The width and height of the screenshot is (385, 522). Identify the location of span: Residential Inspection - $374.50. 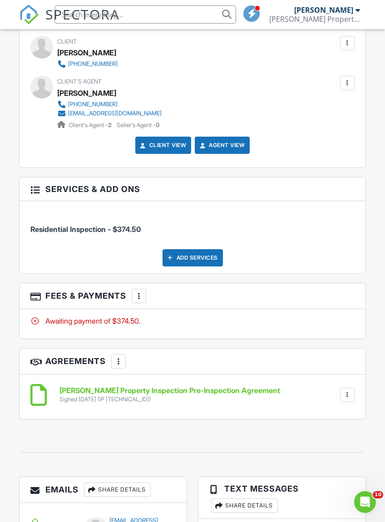
(85, 229).